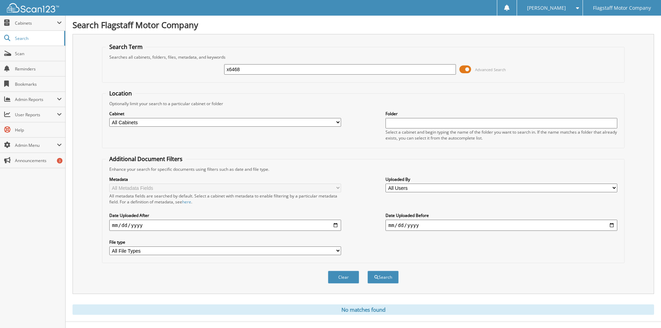 The width and height of the screenshot is (661, 328). I want to click on div: Select a cabinet and begin typing the name of the folder you want to search in. If the name match..., so click(501, 135).